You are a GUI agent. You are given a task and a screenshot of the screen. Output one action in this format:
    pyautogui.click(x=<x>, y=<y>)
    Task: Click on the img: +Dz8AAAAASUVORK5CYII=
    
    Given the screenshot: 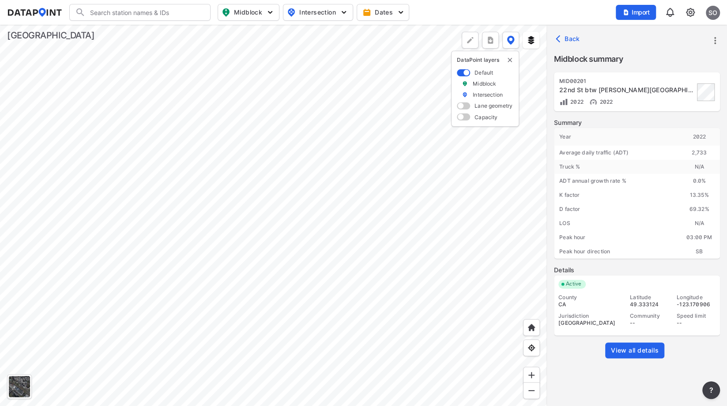 What is the action you would take?
    pyautogui.click(x=470, y=40)
    